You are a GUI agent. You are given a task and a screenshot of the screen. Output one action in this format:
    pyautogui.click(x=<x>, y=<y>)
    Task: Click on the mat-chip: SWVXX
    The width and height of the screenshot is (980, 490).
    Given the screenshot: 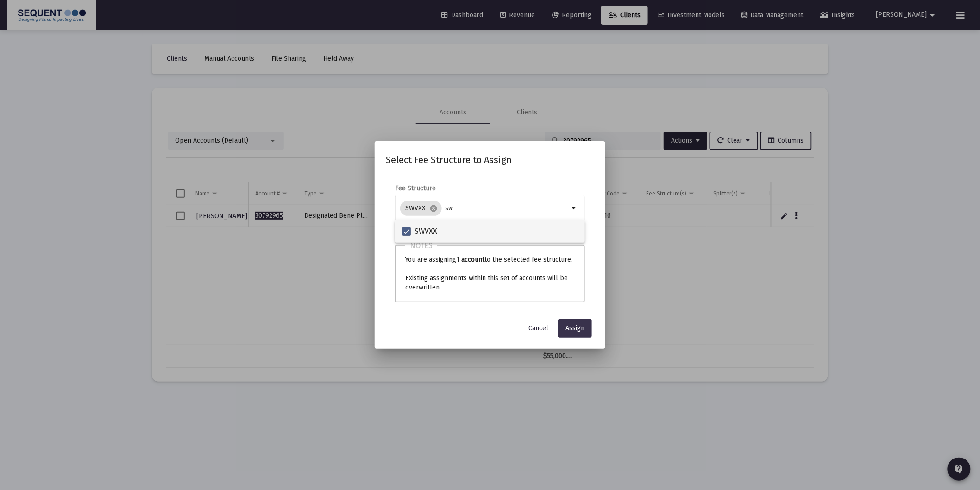 What is the action you would take?
    pyautogui.click(x=421, y=208)
    